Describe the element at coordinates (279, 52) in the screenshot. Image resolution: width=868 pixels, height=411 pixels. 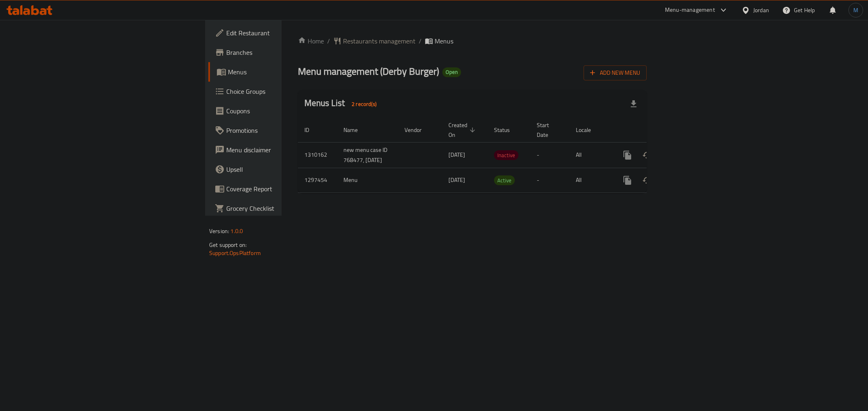
I see `a: Branches` at that location.